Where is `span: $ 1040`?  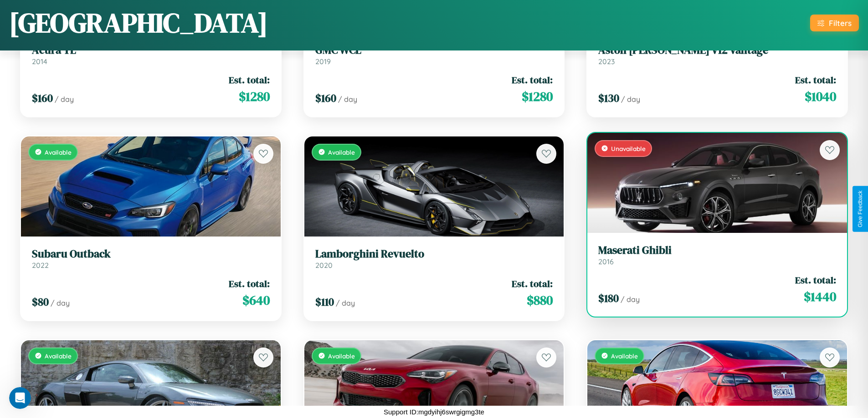 span: $ 1040 is located at coordinates (820, 97).